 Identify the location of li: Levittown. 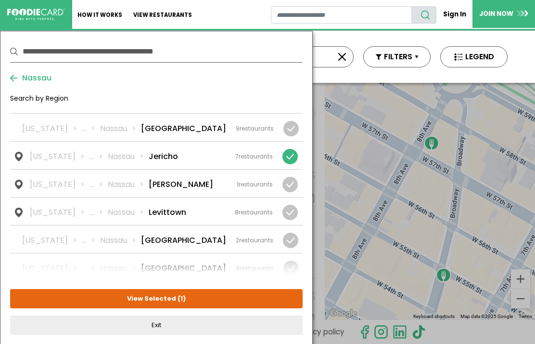
(168, 212).